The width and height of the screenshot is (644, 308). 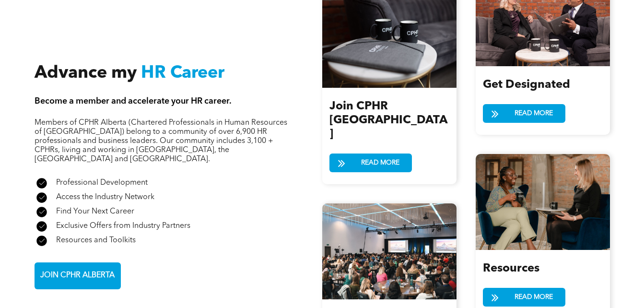 What do you see at coordinates (77, 275) in the screenshot?
I see `span: JOIN CPHR ALBERTA` at bounding box center [77, 275].